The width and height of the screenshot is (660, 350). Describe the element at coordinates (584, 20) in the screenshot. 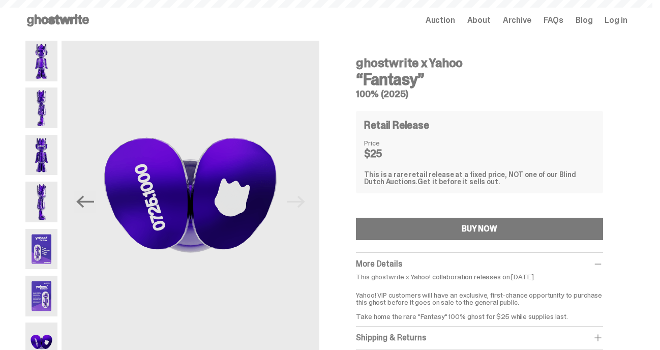

I see `a: Blog` at that location.